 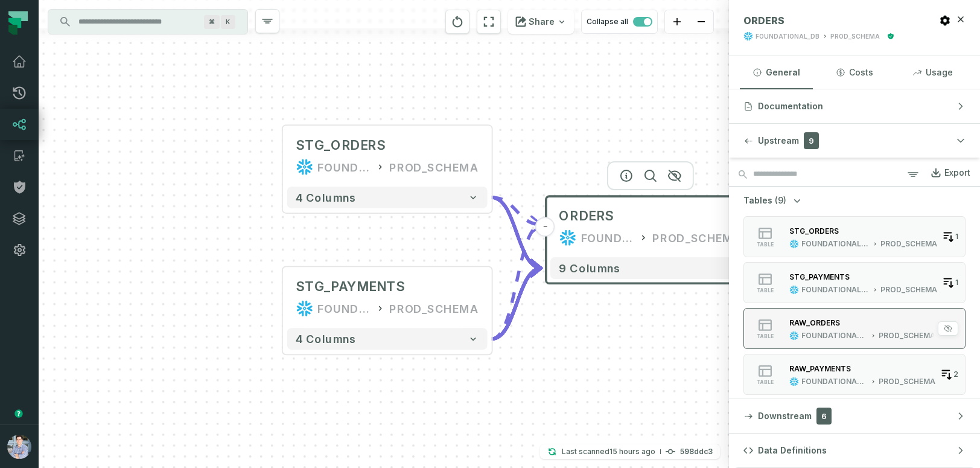 I want to click on button: Tables(9), so click(x=773, y=200).